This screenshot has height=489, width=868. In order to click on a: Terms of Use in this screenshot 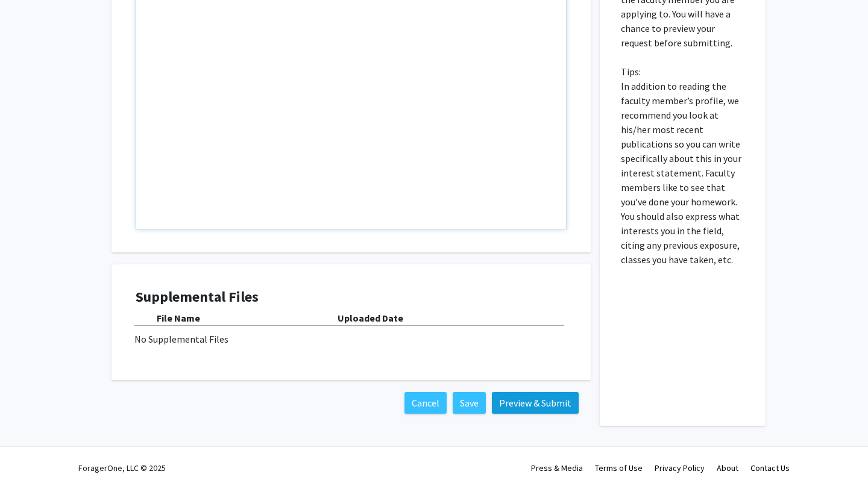, I will do `click(619, 468)`.